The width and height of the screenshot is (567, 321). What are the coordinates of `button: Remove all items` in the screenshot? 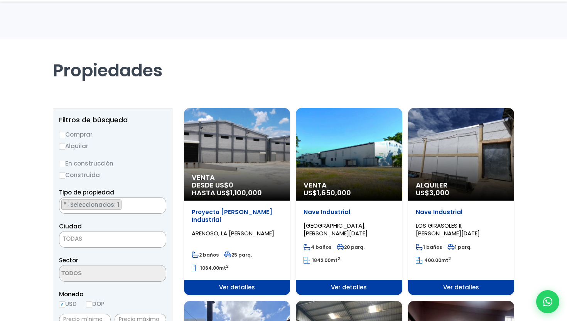 It's located at (160, 203).